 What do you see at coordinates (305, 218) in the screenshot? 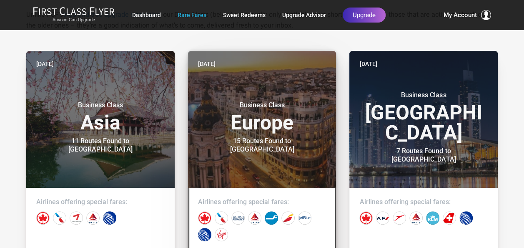
I see `div: JetBlue` at bounding box center [305, 218].